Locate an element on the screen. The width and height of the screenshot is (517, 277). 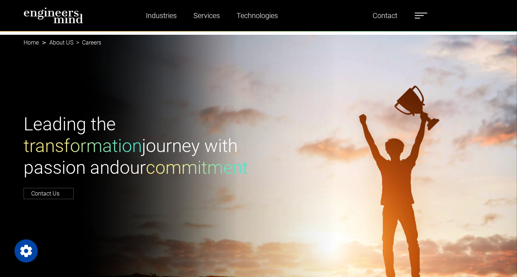
nav: breadcrumb is located at coordinates (259, 43).